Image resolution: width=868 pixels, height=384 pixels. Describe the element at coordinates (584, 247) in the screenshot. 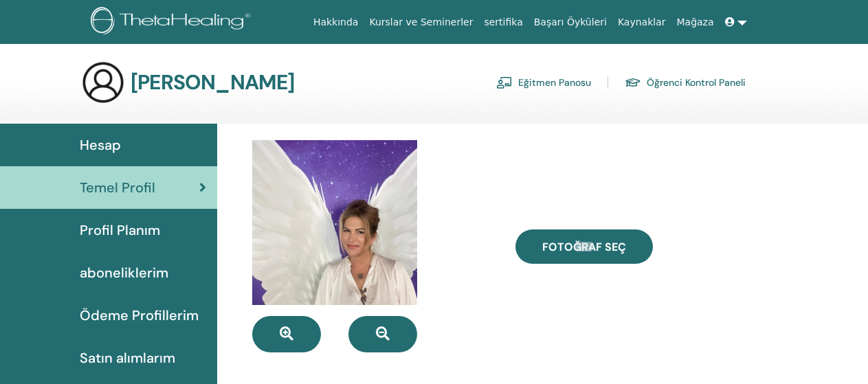

I see `span: Fotoğraf seç` at that location.